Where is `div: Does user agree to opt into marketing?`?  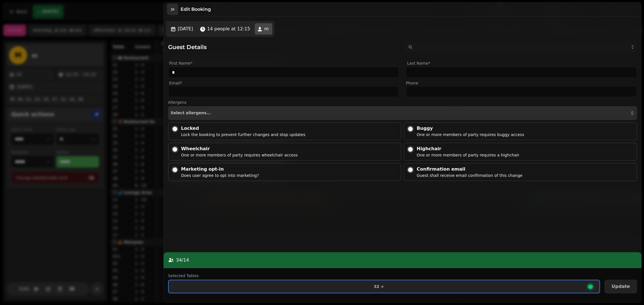
div: Does user agree to opt into marketing? is located at coordinates (220, 175).